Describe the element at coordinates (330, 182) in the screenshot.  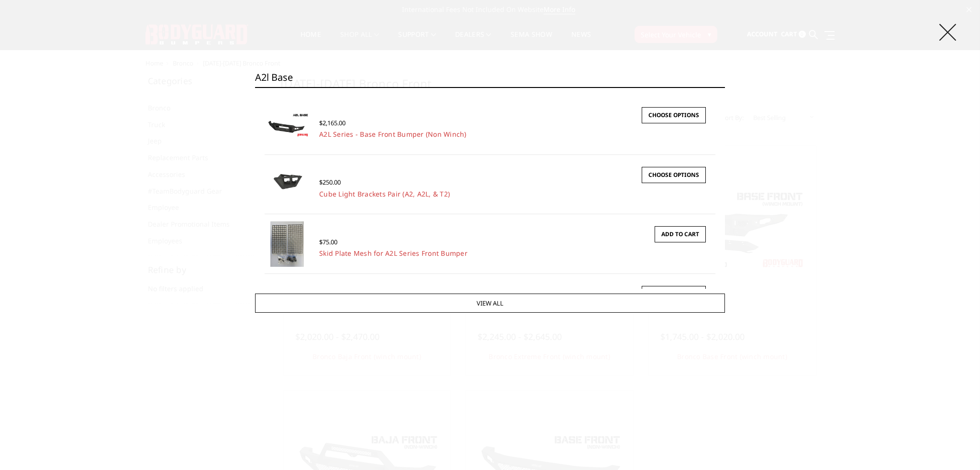
I see `span: $250.00` at that location.